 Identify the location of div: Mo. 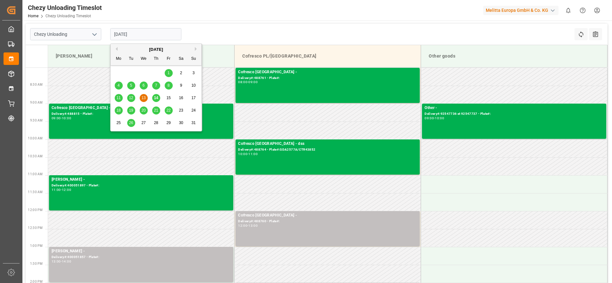
(119, 59).